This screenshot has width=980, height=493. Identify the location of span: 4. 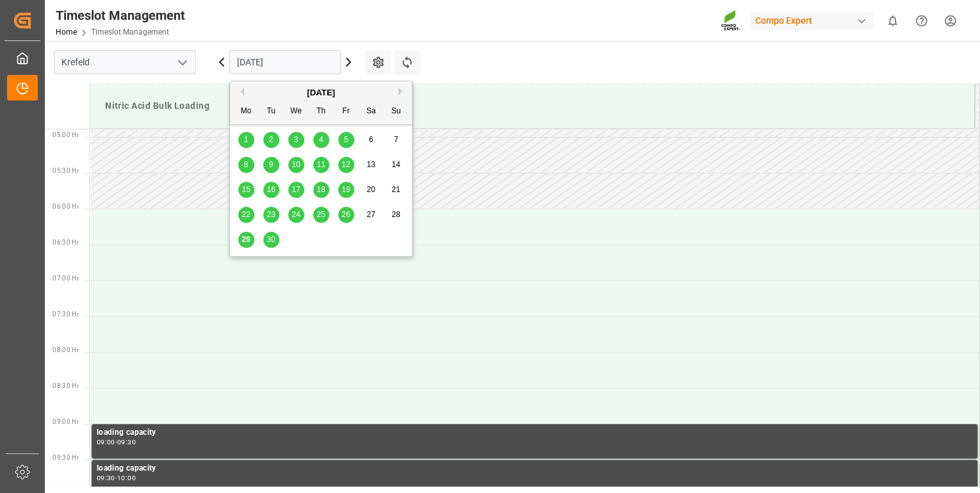
(321, 139).